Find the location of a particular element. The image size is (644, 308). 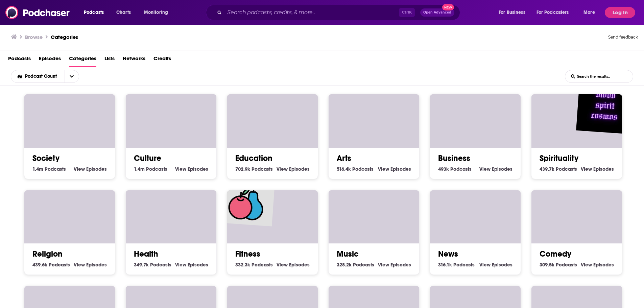

span: 332.3k is located at coordinates (243, 265).